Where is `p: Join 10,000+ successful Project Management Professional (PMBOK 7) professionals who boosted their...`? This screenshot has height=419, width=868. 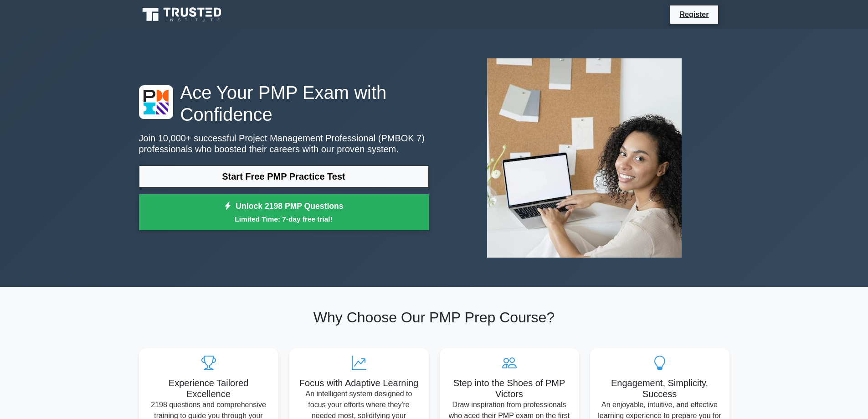
p: Join 10,000+ successful Project Management Professional (PMBOK 7) professionals who boosted their... is located at coordinates (284, 143).